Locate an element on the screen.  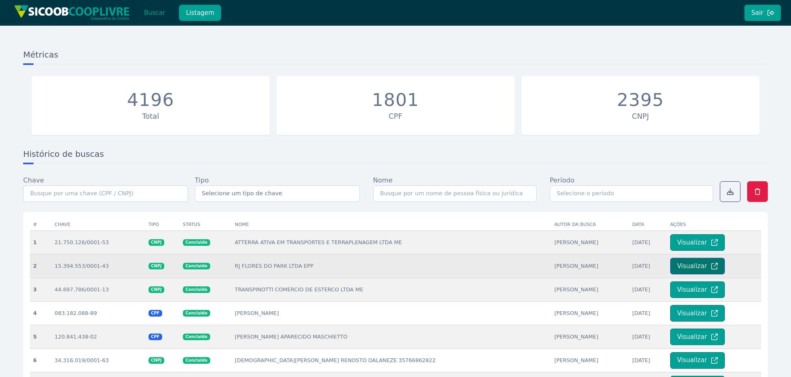
th: 6 is located at coordinates (41, 360).